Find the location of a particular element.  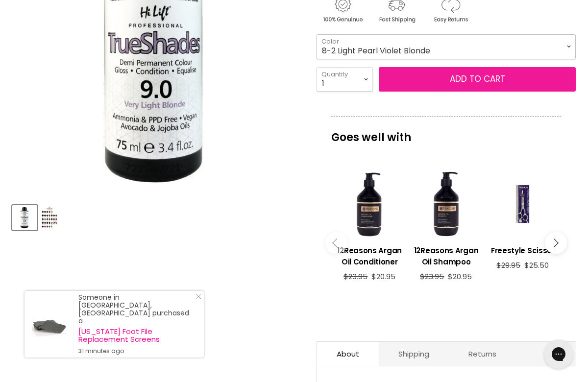

button: Gorgias live chat is located at coordinates (19, 18).